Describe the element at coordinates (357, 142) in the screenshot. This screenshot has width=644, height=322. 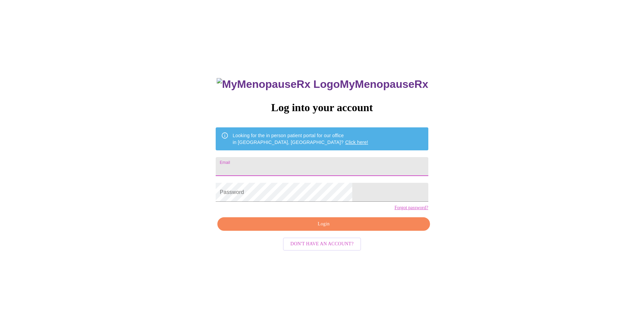
I see `a: Click here!` at that location.